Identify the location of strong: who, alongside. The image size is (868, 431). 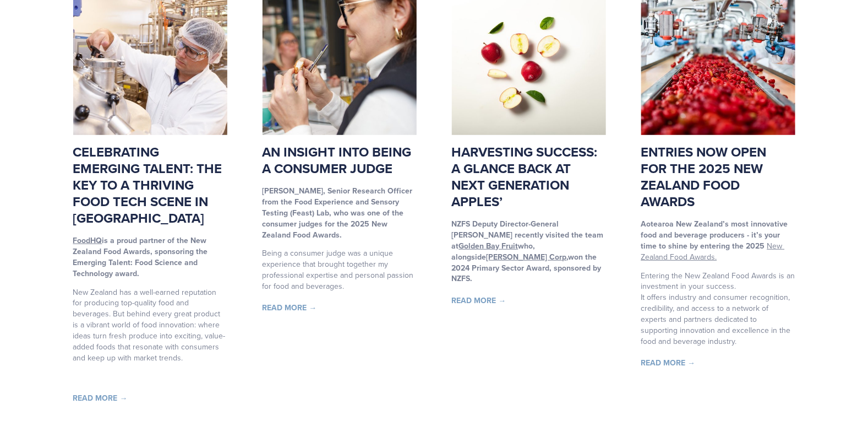
(495, 251).